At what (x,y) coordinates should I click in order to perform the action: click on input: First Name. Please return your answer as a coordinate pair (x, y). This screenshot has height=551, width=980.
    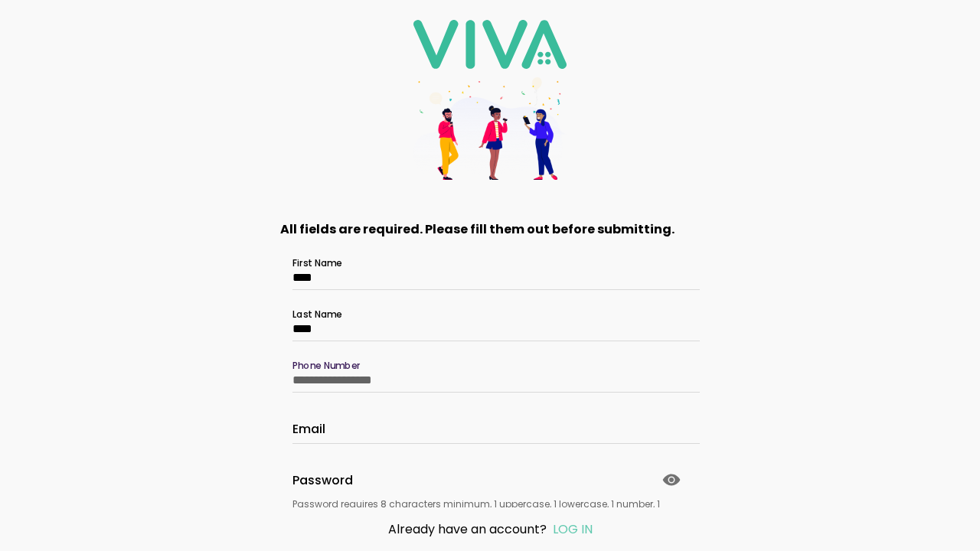
    Looking at the image, I should click on (490, 277).